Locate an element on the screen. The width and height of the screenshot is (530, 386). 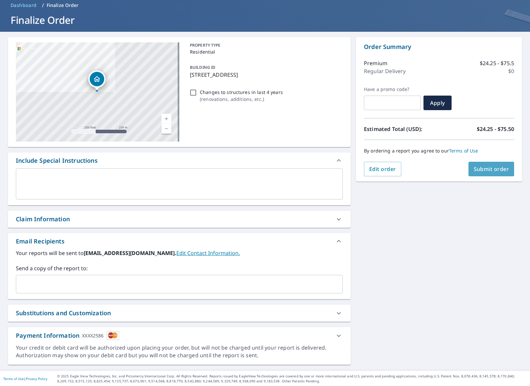
p: Order Summary is located at coordinates (439, 47).